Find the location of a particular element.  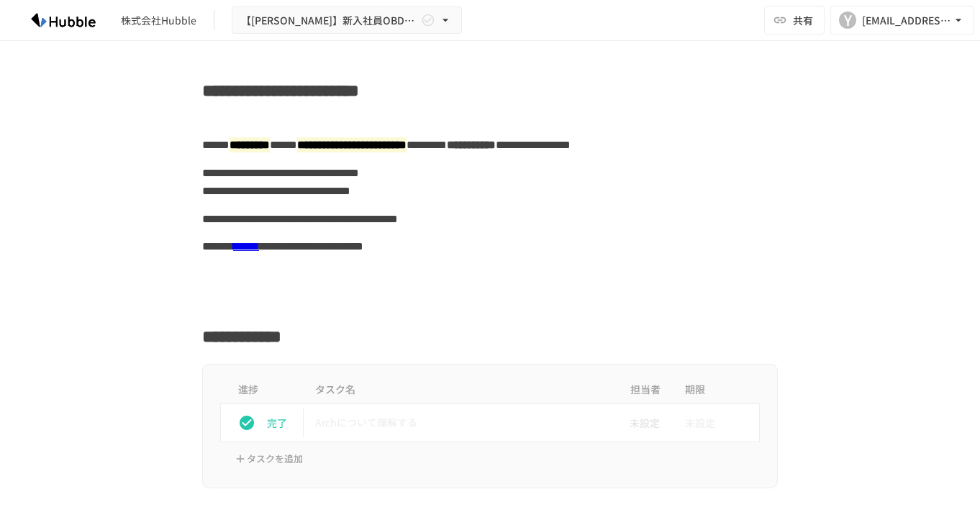

span: 共有 is located at coordinates (803, 20).